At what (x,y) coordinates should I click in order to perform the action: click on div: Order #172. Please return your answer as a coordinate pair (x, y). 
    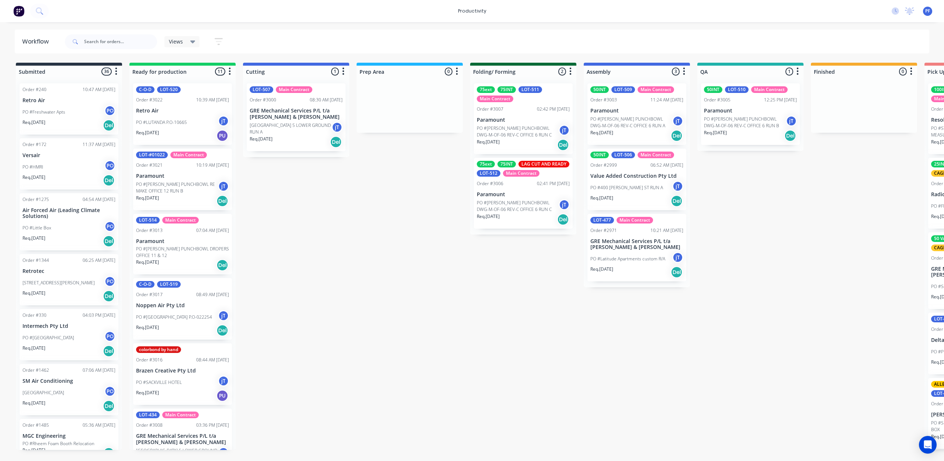
    Looking at the image, I should click on (34, 145).